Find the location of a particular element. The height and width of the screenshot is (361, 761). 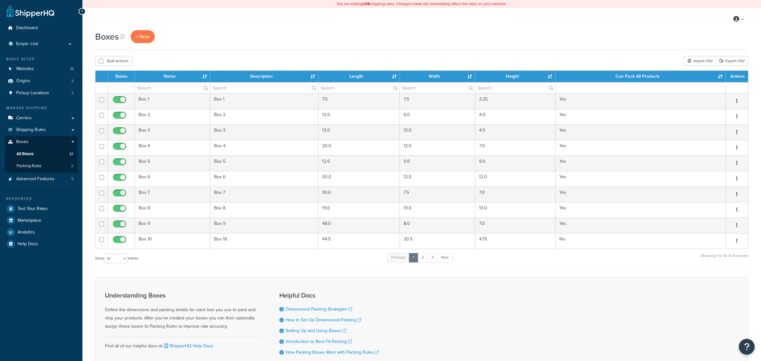

td: 4.5 is located at coordinates (515, 132).